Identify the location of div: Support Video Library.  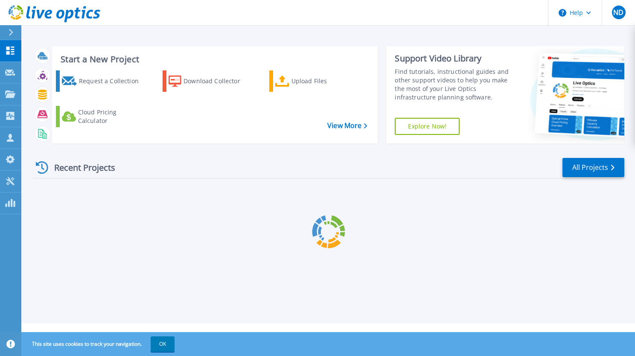
(454, 59).